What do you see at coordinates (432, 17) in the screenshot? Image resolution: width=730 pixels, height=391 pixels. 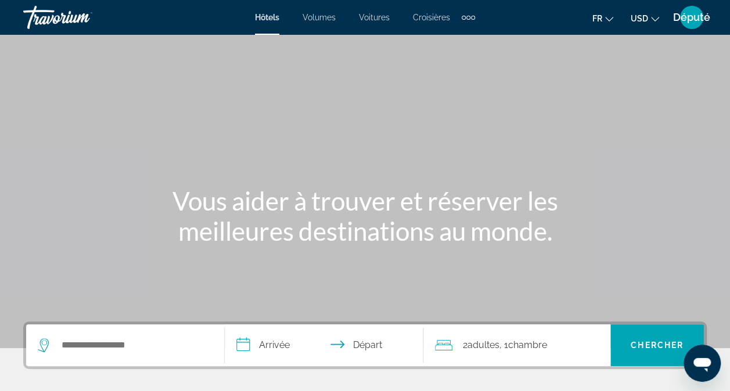 I see `a: Croisières` at bounding box center [432, 17].